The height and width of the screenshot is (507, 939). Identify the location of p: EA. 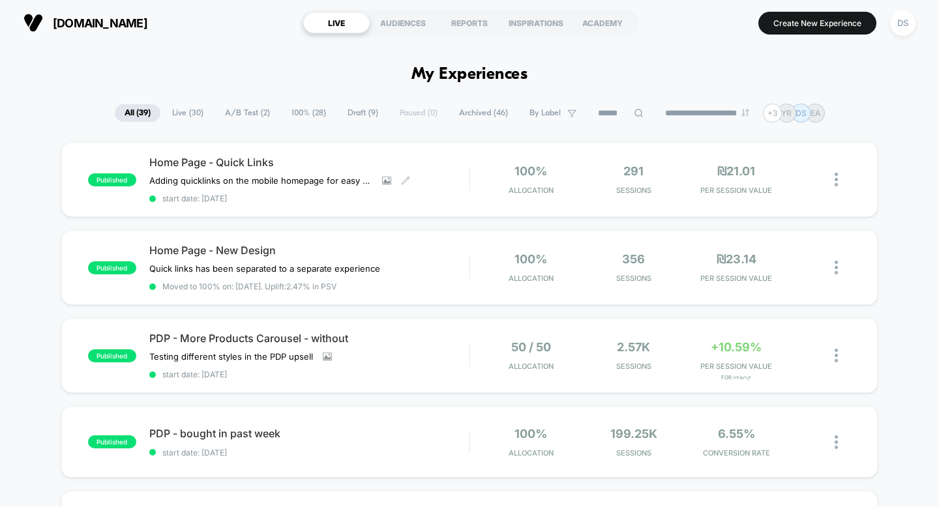
(815, 113).